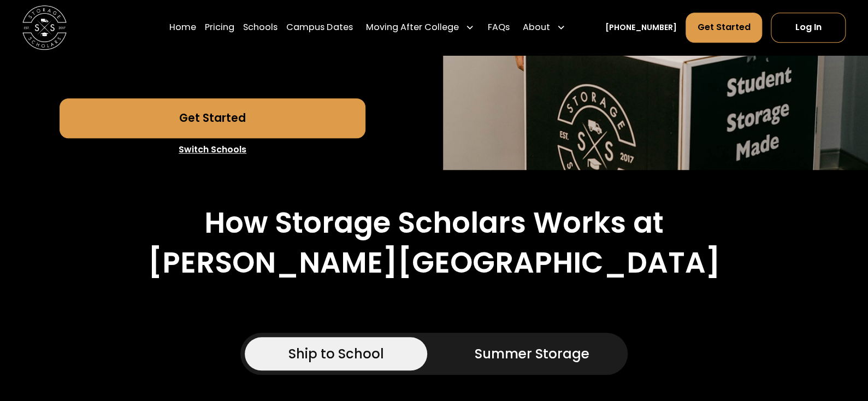 Image resolution: width=868 pixels, height=401 pixels. Describe the element at coordinates (808, 27) in the screenshot. I see `a: Log In` at that location.